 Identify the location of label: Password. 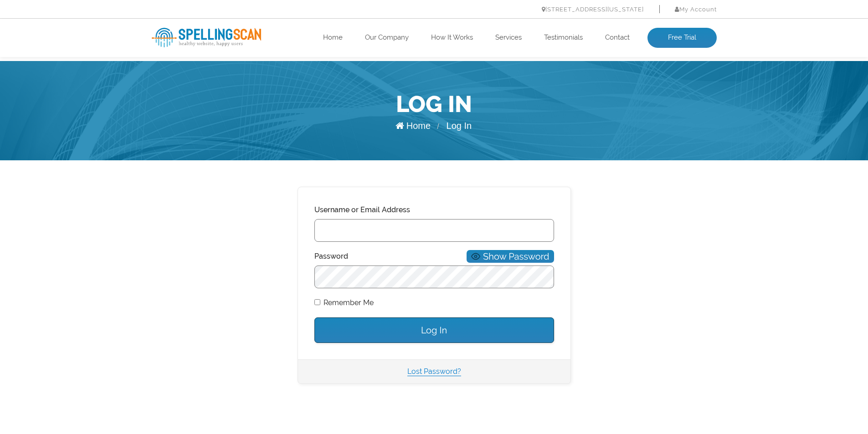
(389, 256).